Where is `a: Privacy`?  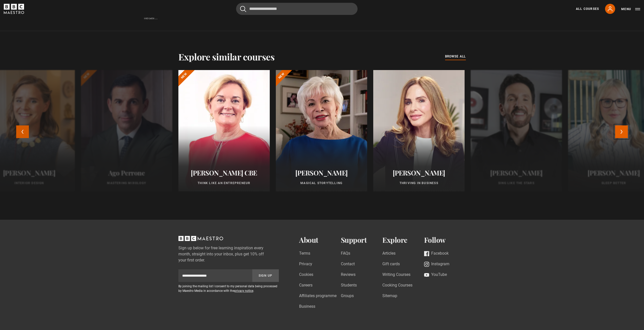 a: Privacy is located at coordinates (306, 265).